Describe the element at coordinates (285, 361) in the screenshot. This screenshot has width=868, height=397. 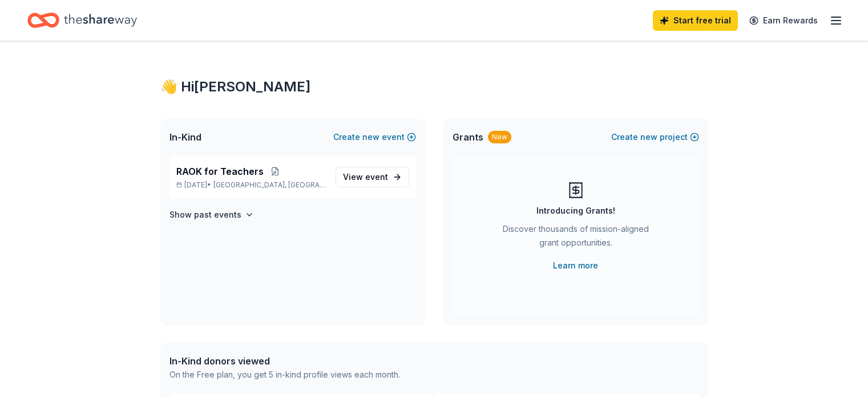
I see `div: In-Kind donors viewed` at that location.